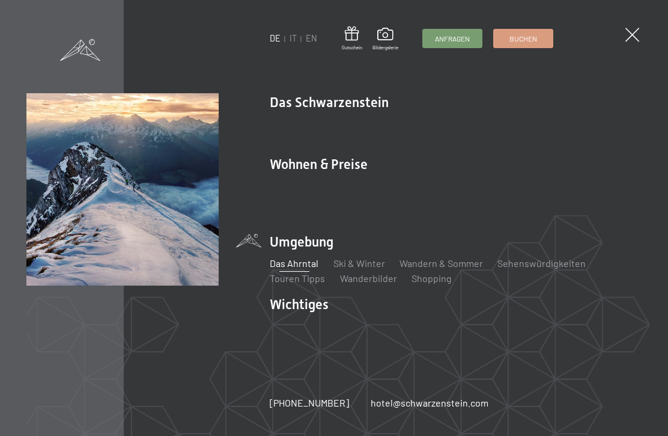 The image size is (668, 436). Describe the element at coordinates (430, 403) in the screenshot. I see `a: hotel@schwarzenstein.com` at that location.